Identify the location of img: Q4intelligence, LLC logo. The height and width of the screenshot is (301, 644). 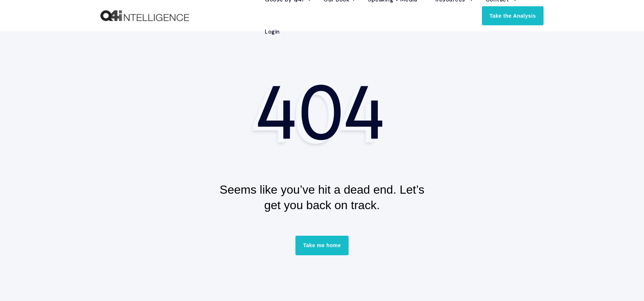
(145, 16).